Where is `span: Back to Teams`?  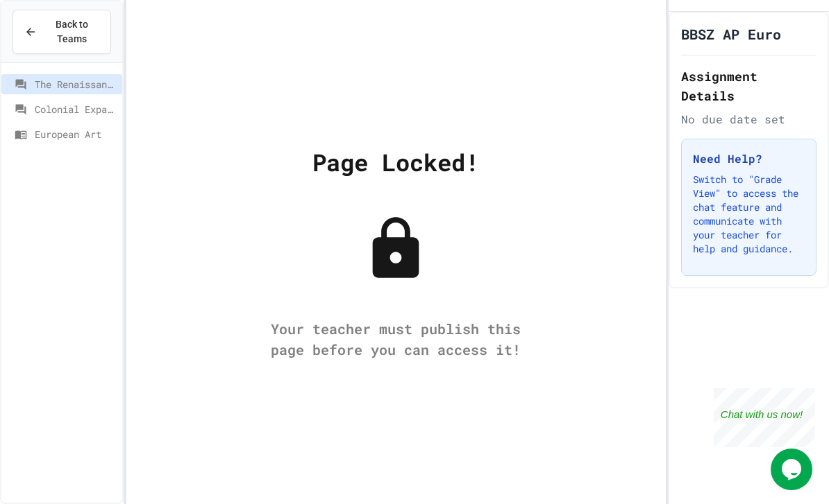
span: Back to Teams is located at coordinates (72, 32).